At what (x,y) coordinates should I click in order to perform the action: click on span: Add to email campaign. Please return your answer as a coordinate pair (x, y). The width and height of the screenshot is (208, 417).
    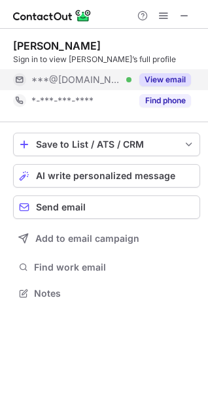
    Looking at the image, I should click on (87, 239).